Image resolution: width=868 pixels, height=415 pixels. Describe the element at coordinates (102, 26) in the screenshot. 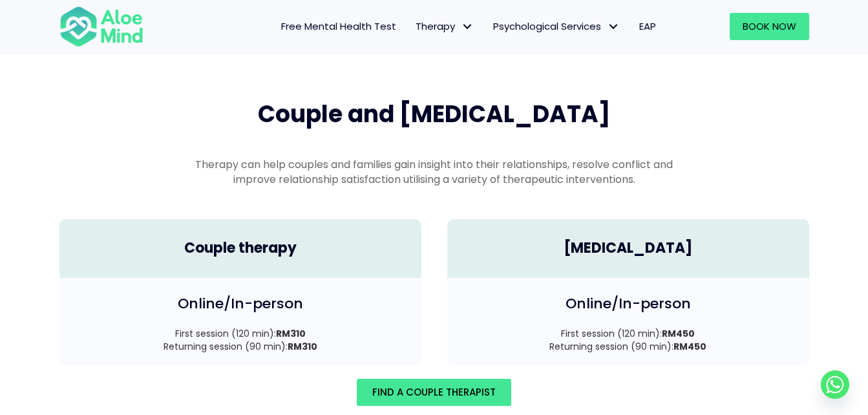

I see `img: Aloe mind Logo` at that location.